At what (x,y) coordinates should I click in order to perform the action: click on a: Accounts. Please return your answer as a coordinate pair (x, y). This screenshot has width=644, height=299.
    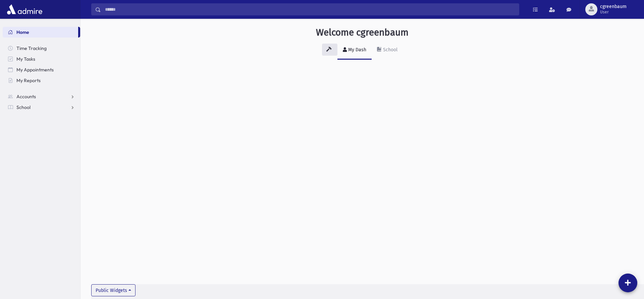
    Looking at the image, I should click on (42, 97).